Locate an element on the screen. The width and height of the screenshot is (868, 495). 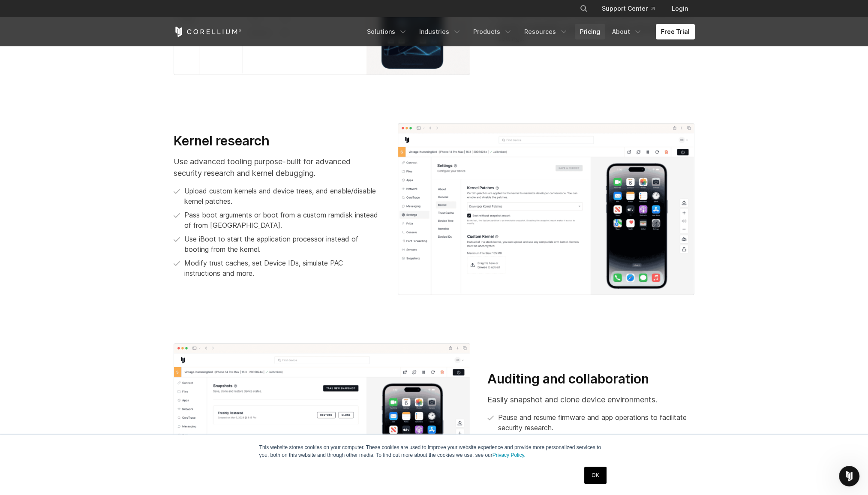
a: About is located at coordinates (627, 32).